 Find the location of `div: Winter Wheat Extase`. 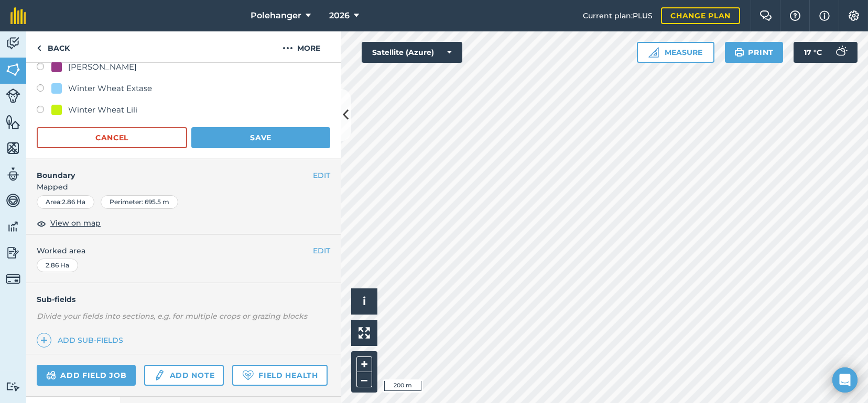

div: Winter Wheat Extase is located at coordinates (110, 89).